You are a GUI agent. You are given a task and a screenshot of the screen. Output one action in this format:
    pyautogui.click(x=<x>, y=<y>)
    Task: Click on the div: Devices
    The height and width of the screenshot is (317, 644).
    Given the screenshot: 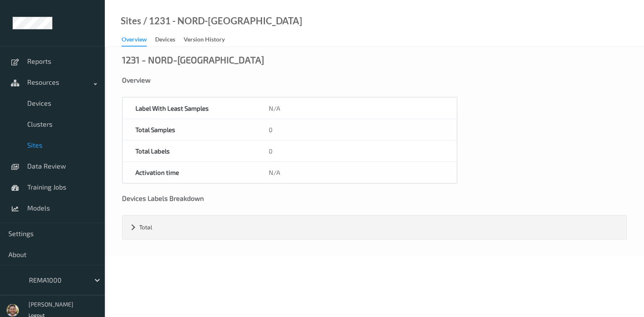 What is the action you would take?
    pyautogui.click(x=165, y=40)
    